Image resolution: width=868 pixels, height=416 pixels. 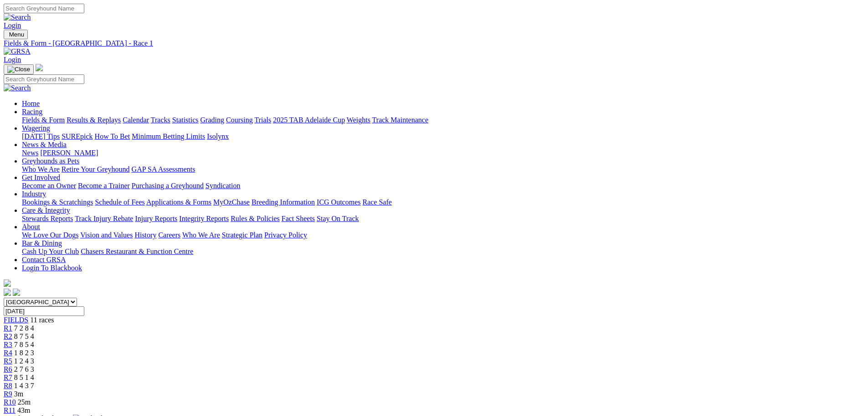 I want to click on span: R7, so click(x=7, y=377).